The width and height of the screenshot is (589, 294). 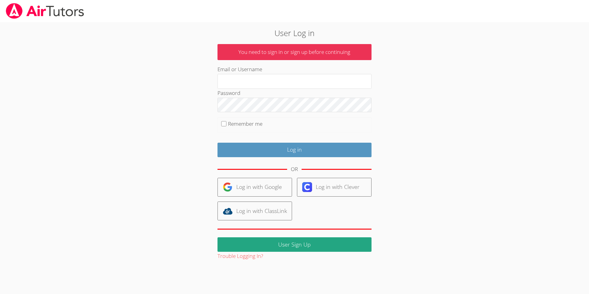 What do you see at coordinates (307, 187) in the screenshot?
I see `img: clever-logo-6eab21bc6e7a338710f1a6ff85c0baf02591cd810cc4098c63d3a4b26e2feb20.svg` at bounding box center [307, 187].